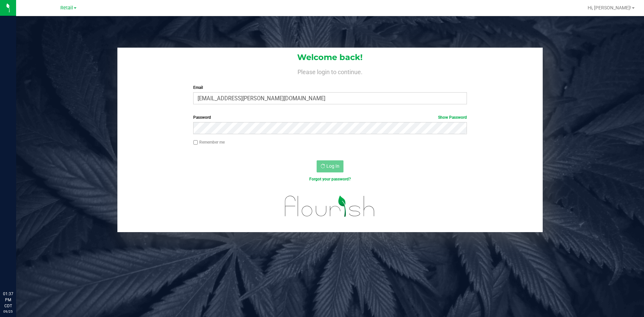 The image size is (644, 317). Describe the element at coordinates (333, 166) in the screenshot. I see `span: Log In` at that location.